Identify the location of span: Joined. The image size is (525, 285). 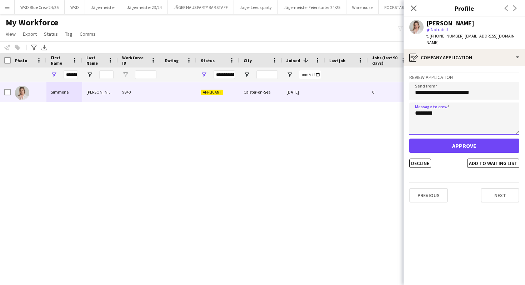
(293, 60).